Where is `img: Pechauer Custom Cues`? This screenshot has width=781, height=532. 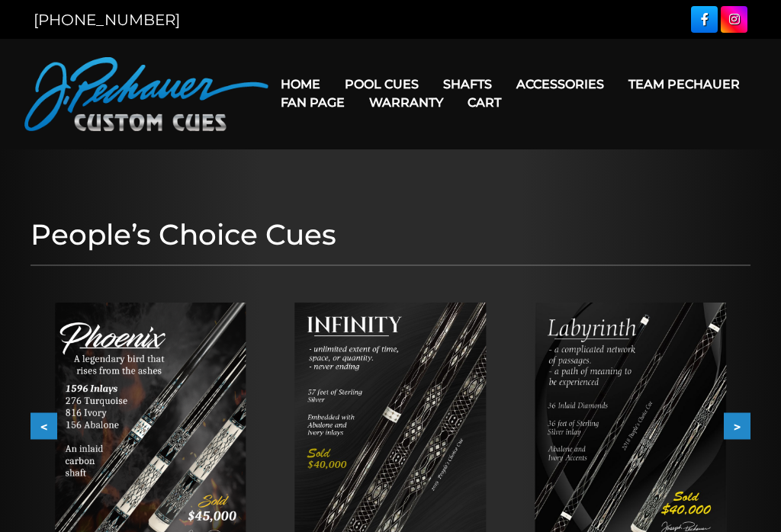
img: Pechauer Custom Cues is located at coordinates (146, 94).